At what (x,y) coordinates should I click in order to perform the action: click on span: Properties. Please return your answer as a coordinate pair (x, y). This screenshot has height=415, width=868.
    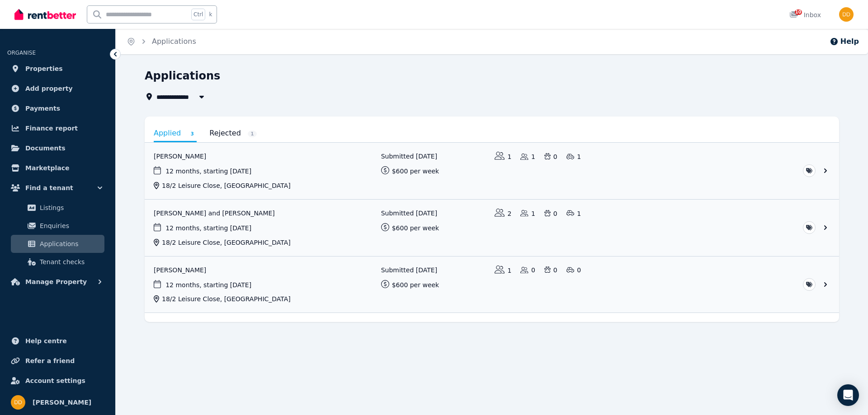
    Looking at the image, I should click on (44, 69).